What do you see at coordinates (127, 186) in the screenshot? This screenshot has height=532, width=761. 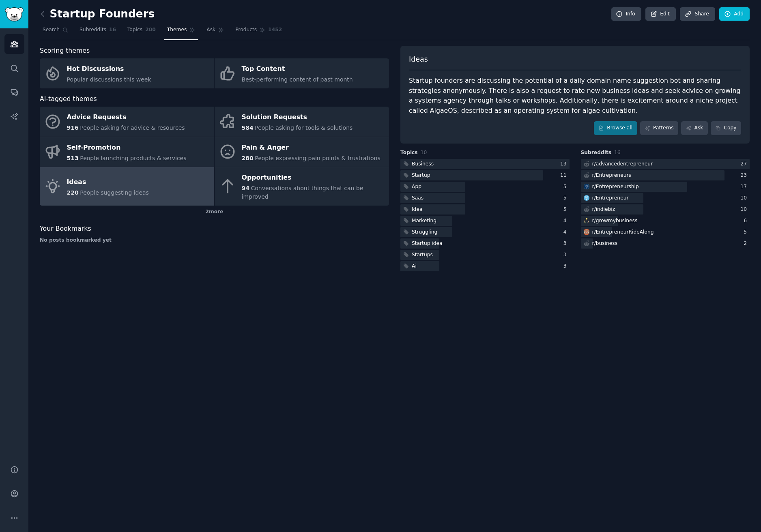 I see `a: Ideas220People suggesting ideas` at bounding box center [127, 186].